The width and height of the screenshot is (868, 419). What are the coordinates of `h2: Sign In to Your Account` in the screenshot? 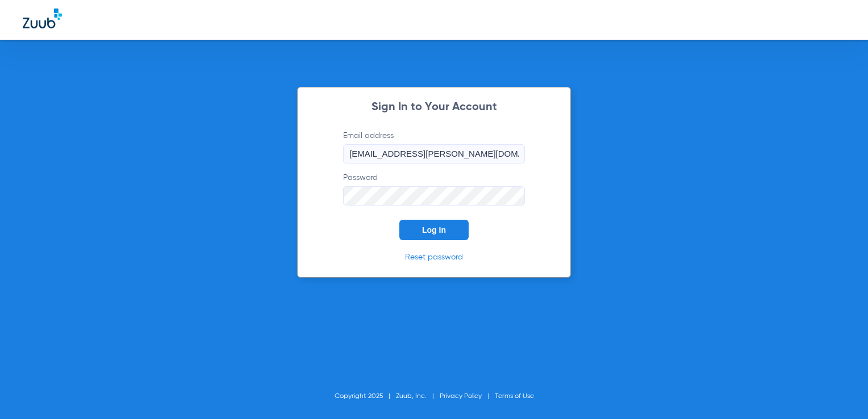 It's located at (434, 107).